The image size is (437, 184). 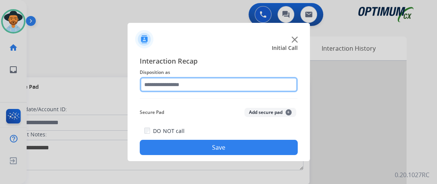 What do you see at coordinates (219, 72) in the screenshot?
I see `span: Disposition as` at bounding box center [219, 72].